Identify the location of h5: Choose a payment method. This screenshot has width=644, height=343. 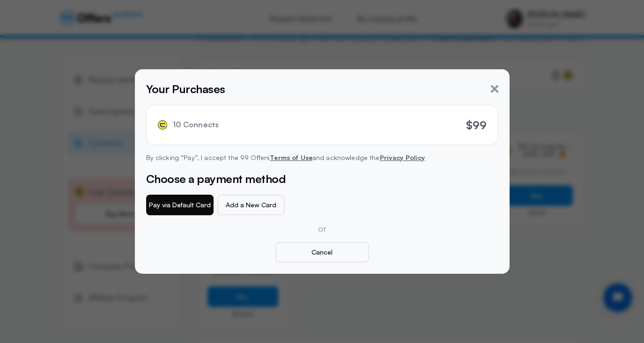
(322, 179).